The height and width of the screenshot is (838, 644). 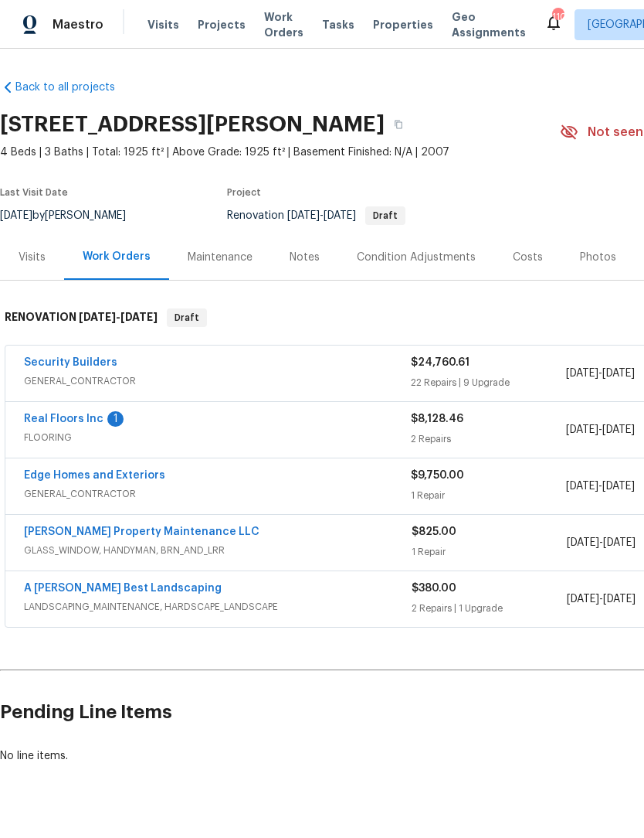 I want to click on span: Properties, so click(x=403, y=25).